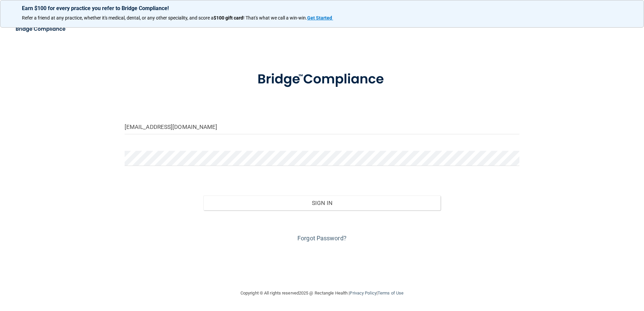 The height and width of the screenshot is (311, 644). What do you see at coordinates (320, 18) in the screenshot?
I see `a: Get Started` at bounding box center [320, 18].